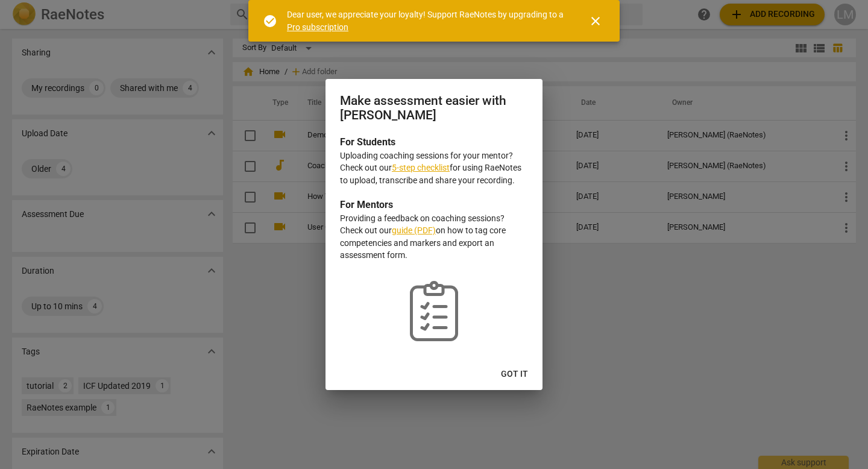 This screenshot has height=469, width=868. What do you see at coordinates (515, 375) in the screenshot?
I see `span: Got it` at bounding box center [515, 375].